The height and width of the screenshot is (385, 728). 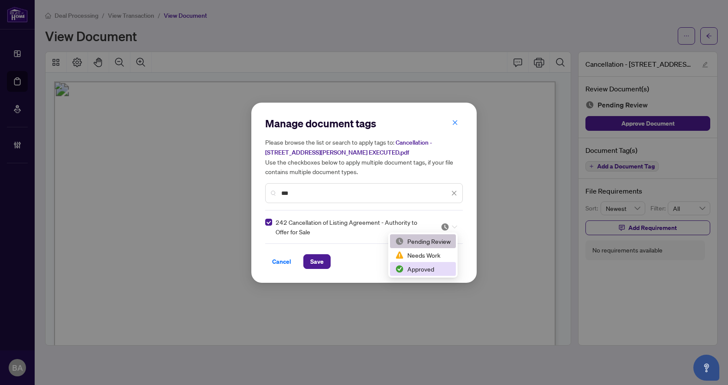 I want to click on h5: Please browse the list or search to apply tags to: Use the checkboxes below to apply multiple doc..., so click(x=364, y=157).